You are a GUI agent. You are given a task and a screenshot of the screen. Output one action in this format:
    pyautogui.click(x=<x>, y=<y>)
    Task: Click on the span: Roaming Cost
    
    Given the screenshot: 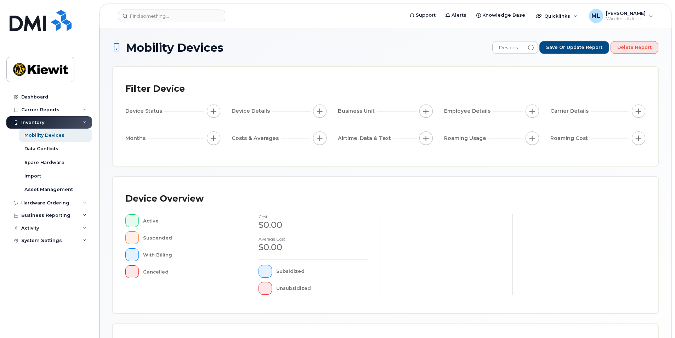 What is the action you would take?
    pyautogui.click(x=570, y=138)
    